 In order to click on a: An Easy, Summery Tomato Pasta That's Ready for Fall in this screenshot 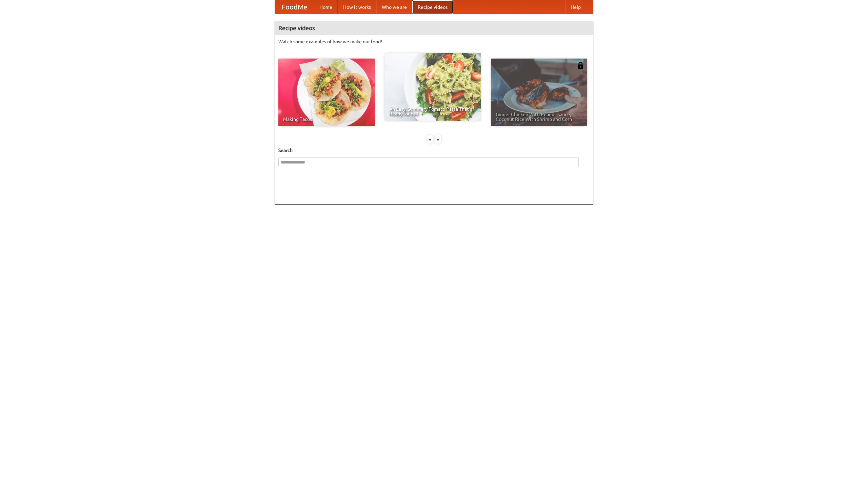, I will do `click(433, 87)`.